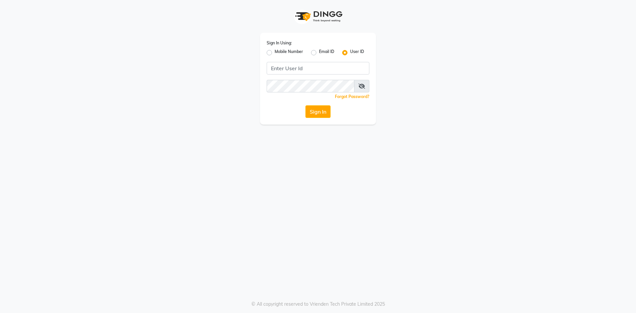  Describe the element at coordinates (352, 96) in the screenshot. I see `a: Forgot Password?` at that location.